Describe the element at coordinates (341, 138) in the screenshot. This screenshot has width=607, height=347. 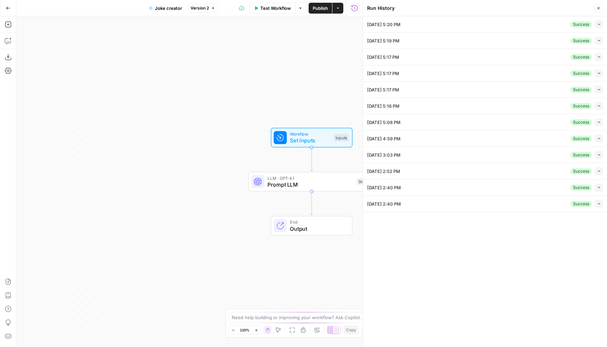
I see `div: Inputs` at that location.